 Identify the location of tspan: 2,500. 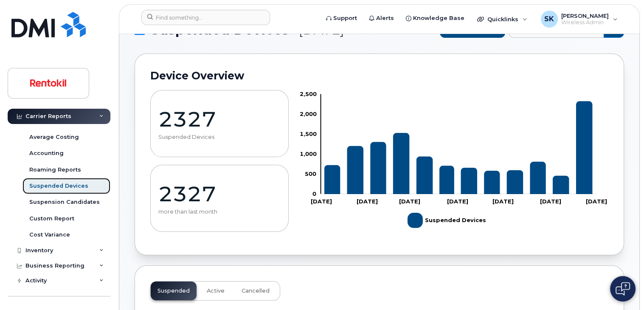
(308, 94).